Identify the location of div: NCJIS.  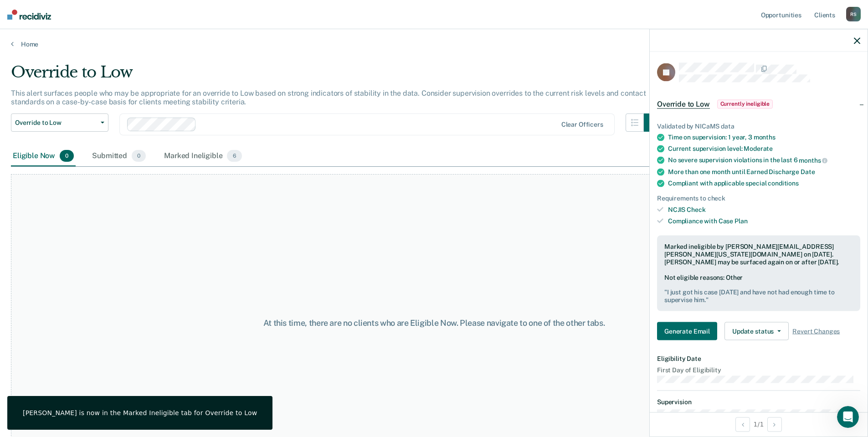
(764, 209).